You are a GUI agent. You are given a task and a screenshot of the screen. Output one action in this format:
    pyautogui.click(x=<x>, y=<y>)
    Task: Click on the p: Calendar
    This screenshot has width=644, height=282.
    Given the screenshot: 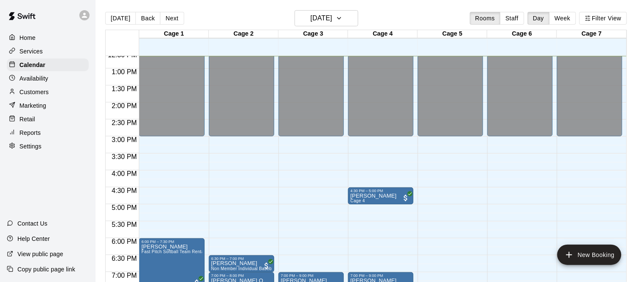 What is the action you would take?
    pyautogui.click(x=32, y=65)
    